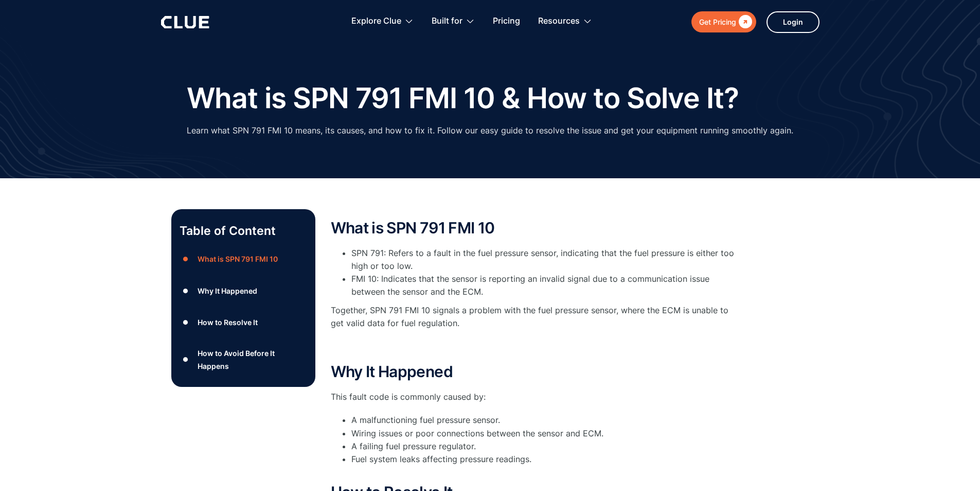 The width and height of the screenshot is (980, 491). I want to click on div: What is SPN 791 FMI 10, so click(238, 259).